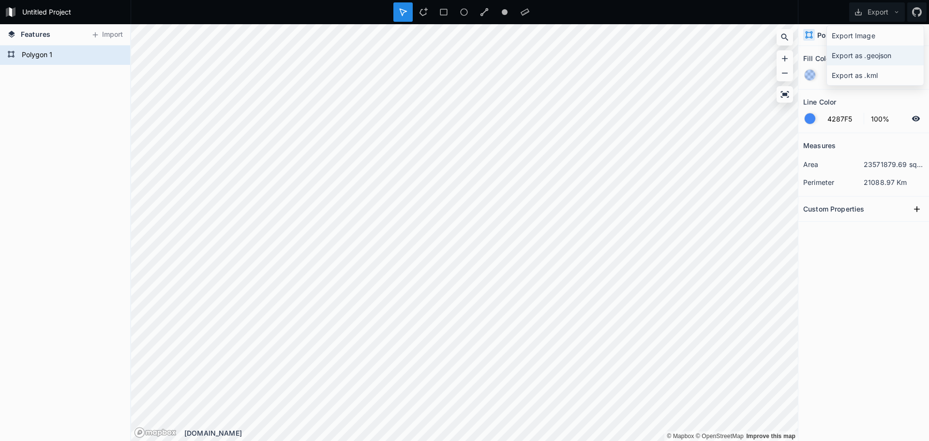 Image resolution: width=929 pixels, height=441 pixels. Describe the element at coordinates (893, 182) in the screenshot. I see `dd: 21088.97 Km` at that location.